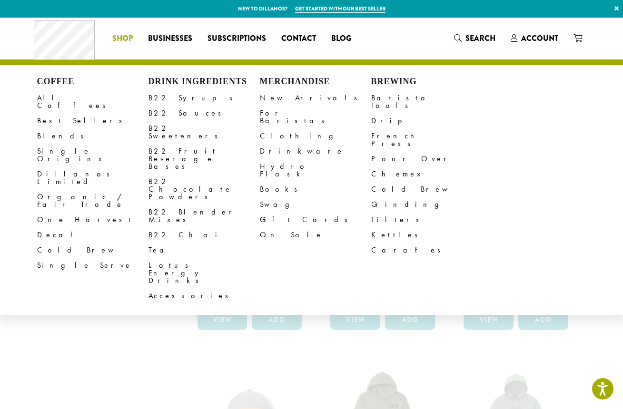 This screenshot has width=623, height=409. I want to click on span: Subscriptions, so click(236, 39).